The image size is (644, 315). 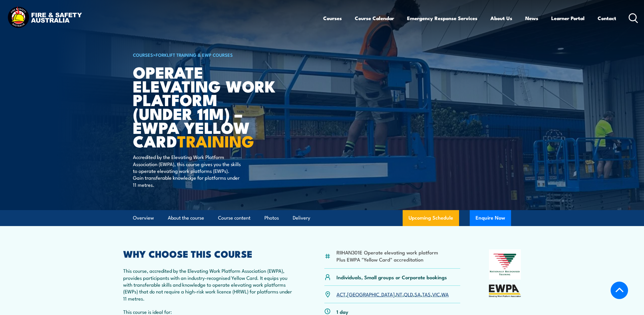 I want to click on a: Photos, so click(x=272, y=218).